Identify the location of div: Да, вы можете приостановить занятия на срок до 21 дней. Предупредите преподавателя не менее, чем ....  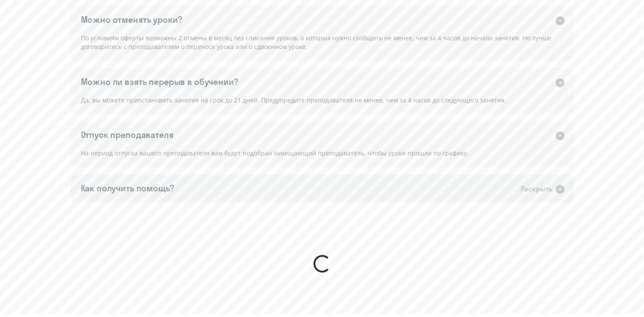
(322, 105).